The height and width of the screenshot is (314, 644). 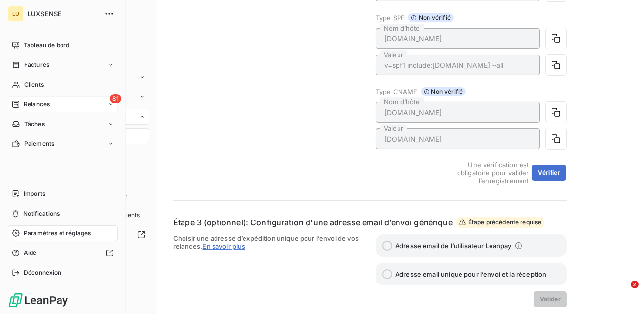 What do you see at coordinates (115, 99) in the screenshot?
I see `span: 81` at bounding box center [115, 99].